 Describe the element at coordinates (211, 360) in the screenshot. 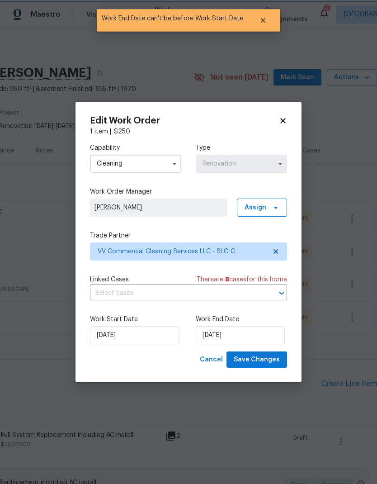

I see `span: Cancel` at that location.